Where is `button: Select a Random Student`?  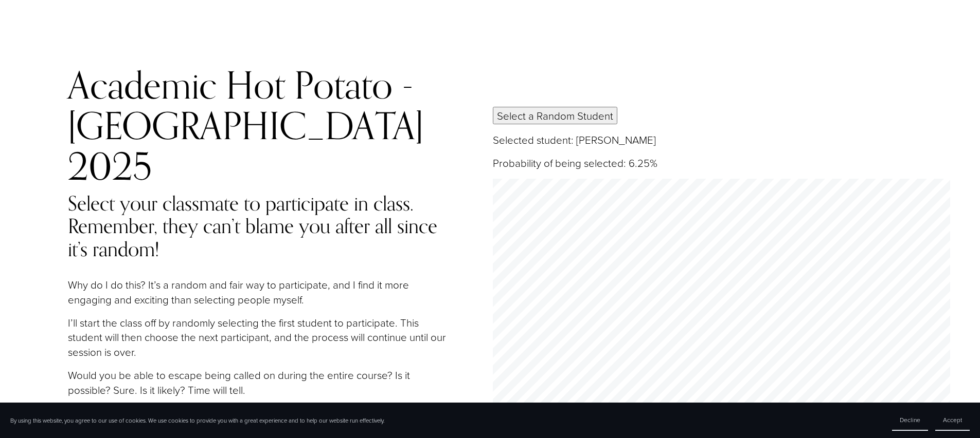
button: Select a Random Student is located at coordinates (555, 116).